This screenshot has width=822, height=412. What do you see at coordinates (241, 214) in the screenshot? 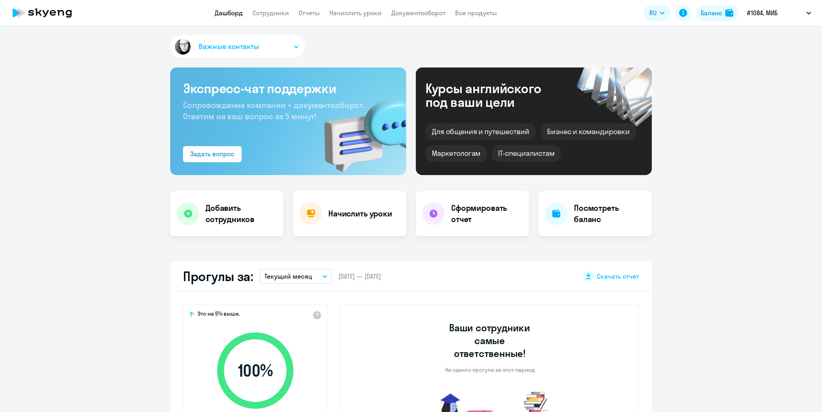
I see `h4: Добавить сотрудников` at bounding box center [241, 214].